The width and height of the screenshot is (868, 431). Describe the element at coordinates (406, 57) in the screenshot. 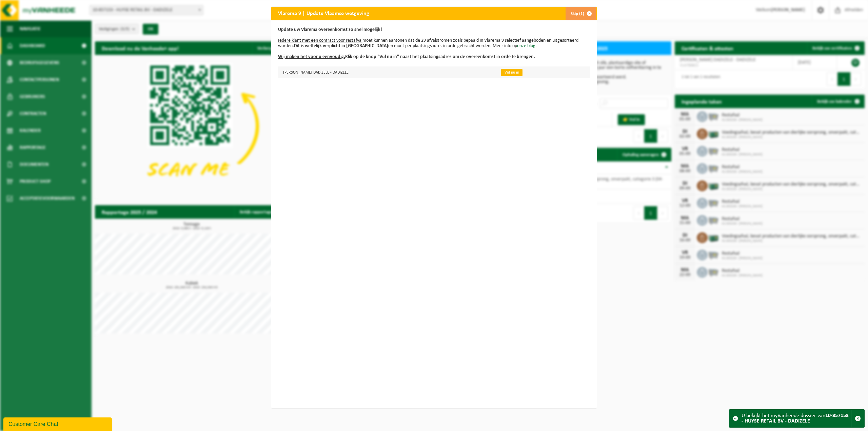

I see `b: Klik op de knop "Vul nu in" naast het plaatsingsadres om de overeenkomst in orde te brengen.` at that location.